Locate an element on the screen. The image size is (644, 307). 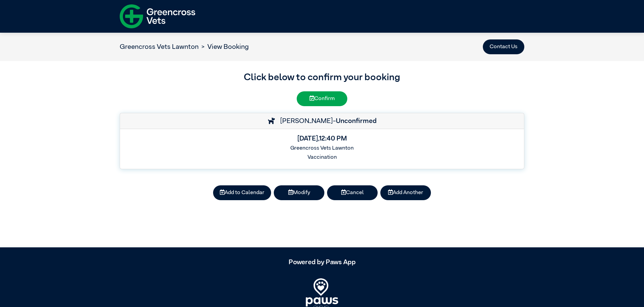
button: Confirm is located at coordinates (322, 99).